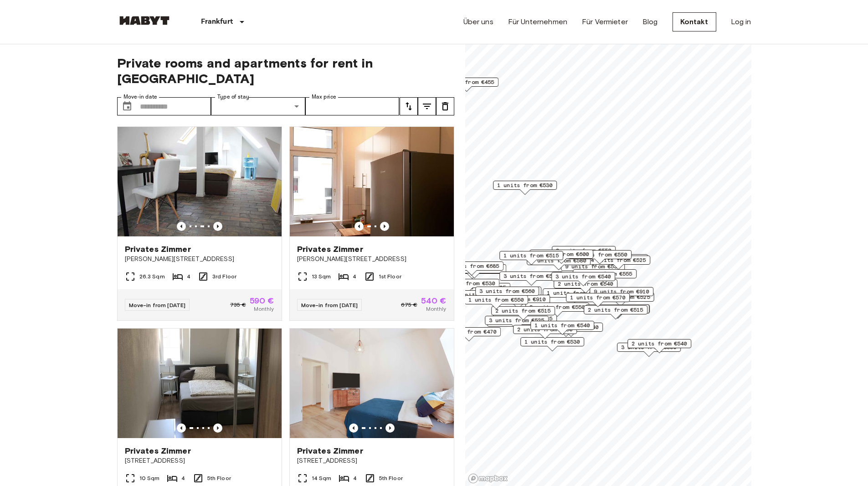  What do you see at coordinates (516, 320) in the screenshot?
I see `span: 3 units from €525` at bounding box center [516, 320].